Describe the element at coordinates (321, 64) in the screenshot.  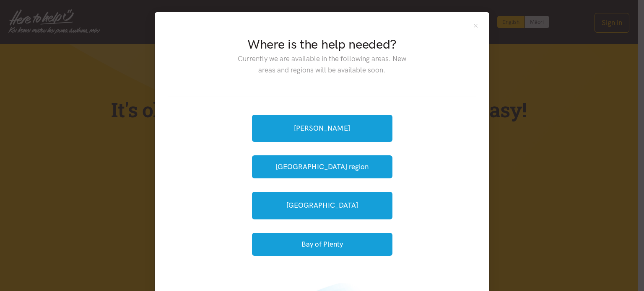
I see `p: Currently we are available in the following areas. New areas and regions will be available soon.` at that location.